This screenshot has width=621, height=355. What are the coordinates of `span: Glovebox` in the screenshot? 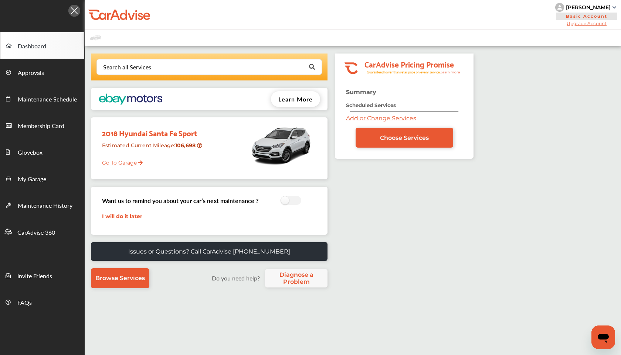 It's located at (30, 153).